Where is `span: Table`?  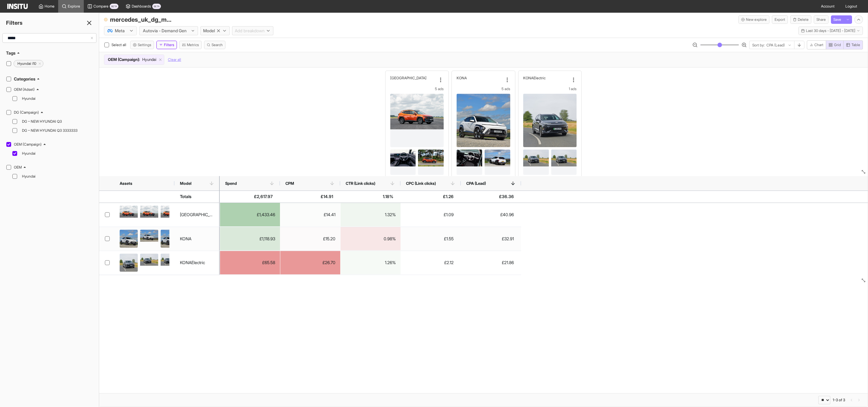
span: Table is located at coordinates (856, 45).